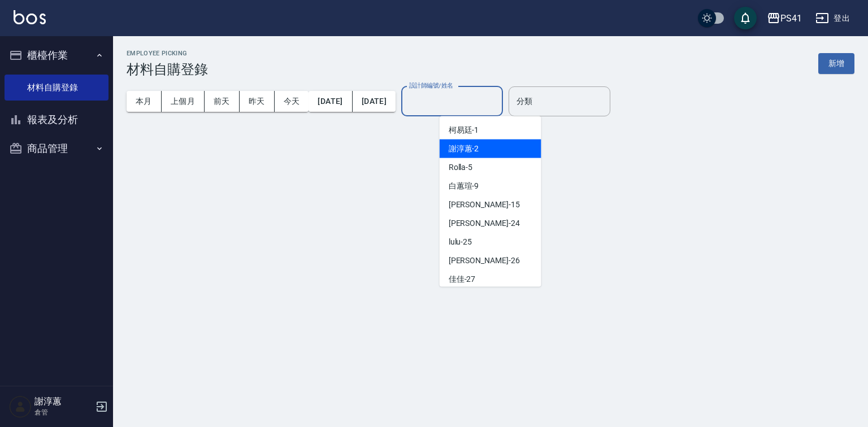 Image resolution: width=868 pixels, height=427 pixels. I want to click on button: 今天, so click(292, 101).